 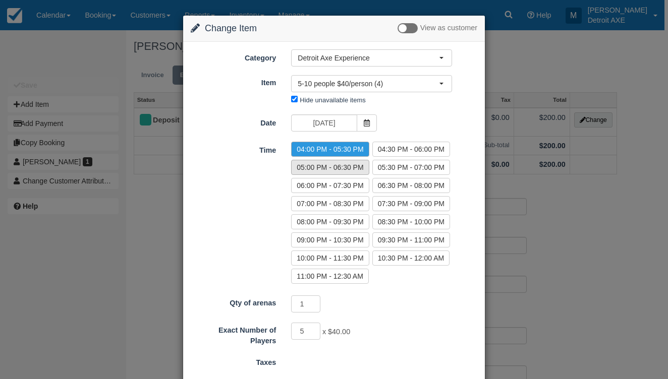 I want to click on button: Detroit Axe Experience, so click(x=371, y=58).